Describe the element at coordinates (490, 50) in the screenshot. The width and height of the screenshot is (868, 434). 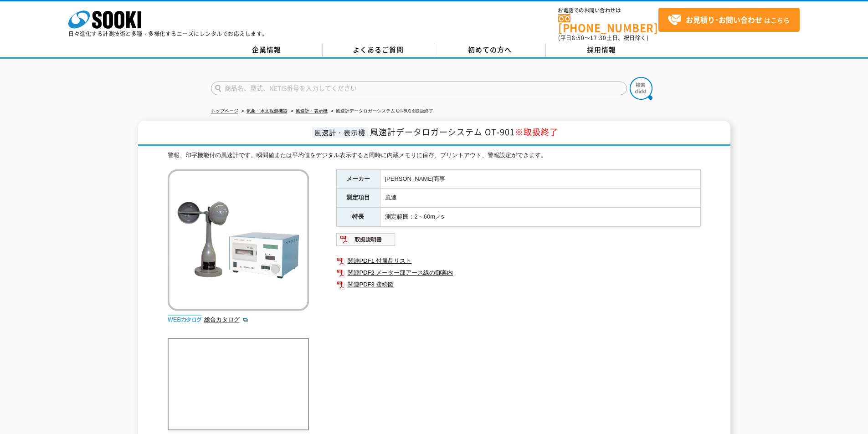
I see `span: 初めての方へ` at that location.